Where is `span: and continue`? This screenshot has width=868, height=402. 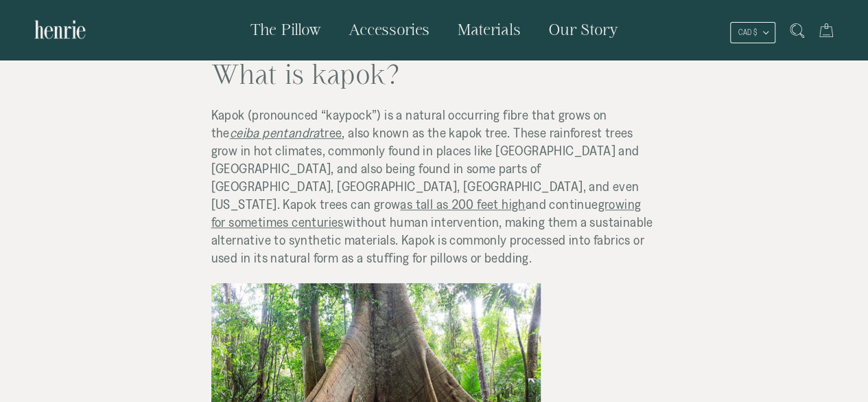
span: and continue is located at coordinates (562, 204).